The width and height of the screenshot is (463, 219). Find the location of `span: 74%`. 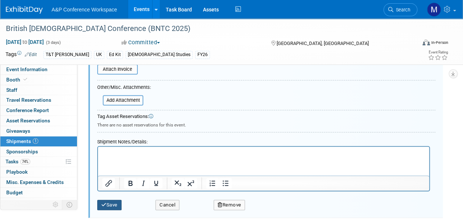

span: 74% is located at coordinates (25, 161).